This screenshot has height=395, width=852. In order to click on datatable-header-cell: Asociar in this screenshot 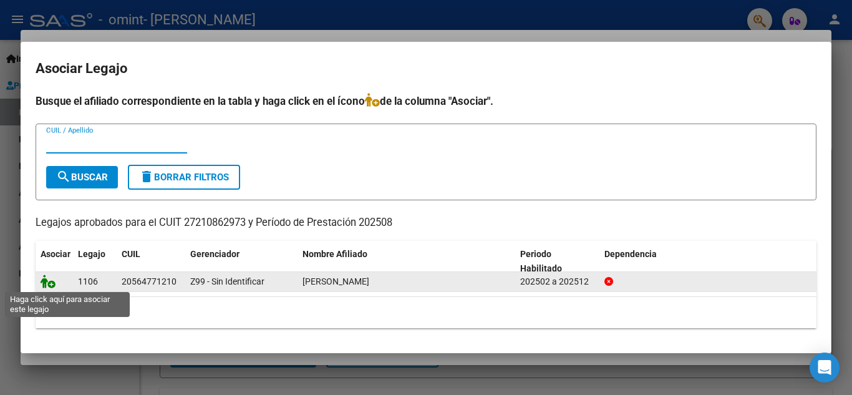, I will do `click(54, 261)`.